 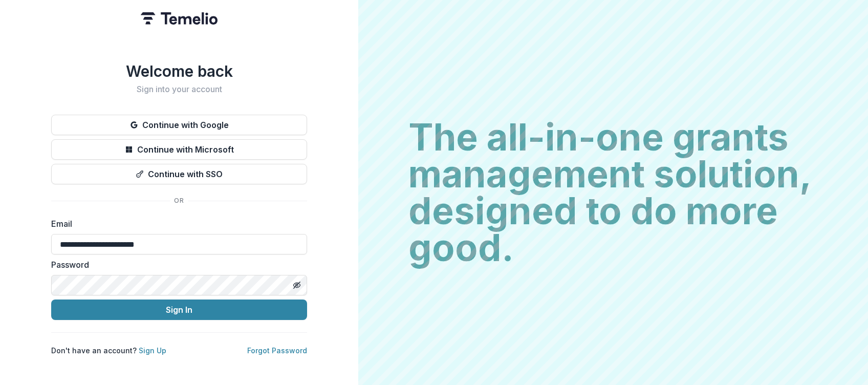 What do you see at coordinates (179, 125) in the screenshot?
I see `button: Continue with Google` at bounding box center [179, 125].